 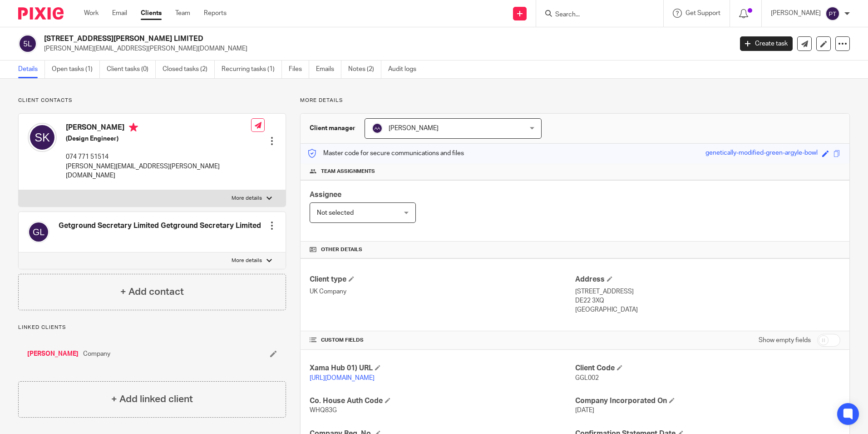 I want to click on p: DE22 3XQ, so click(x=708, y=301).